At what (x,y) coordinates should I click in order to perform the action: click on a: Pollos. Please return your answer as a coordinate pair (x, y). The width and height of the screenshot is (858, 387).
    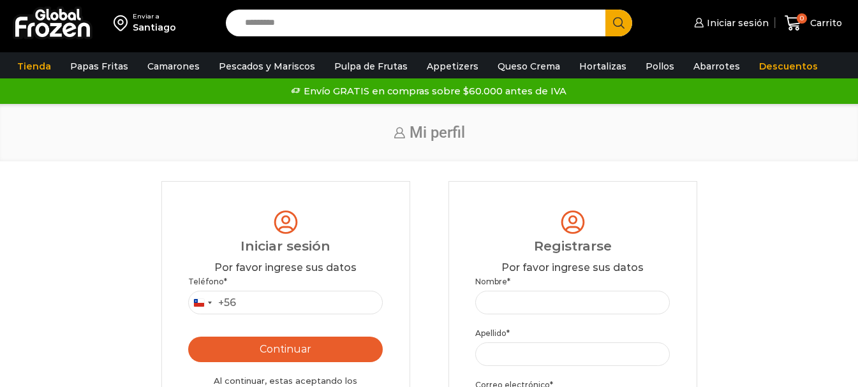
    Looking at the image, I should click on (659, 66).